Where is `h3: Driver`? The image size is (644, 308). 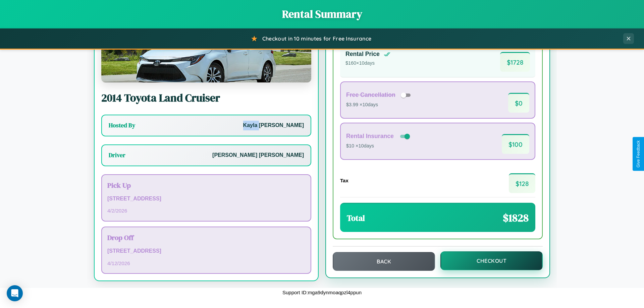 h3: Driver is located at coordinates (117, 155).